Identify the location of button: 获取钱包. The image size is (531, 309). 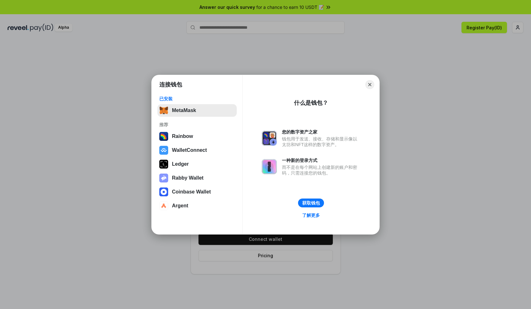
(311, 203).